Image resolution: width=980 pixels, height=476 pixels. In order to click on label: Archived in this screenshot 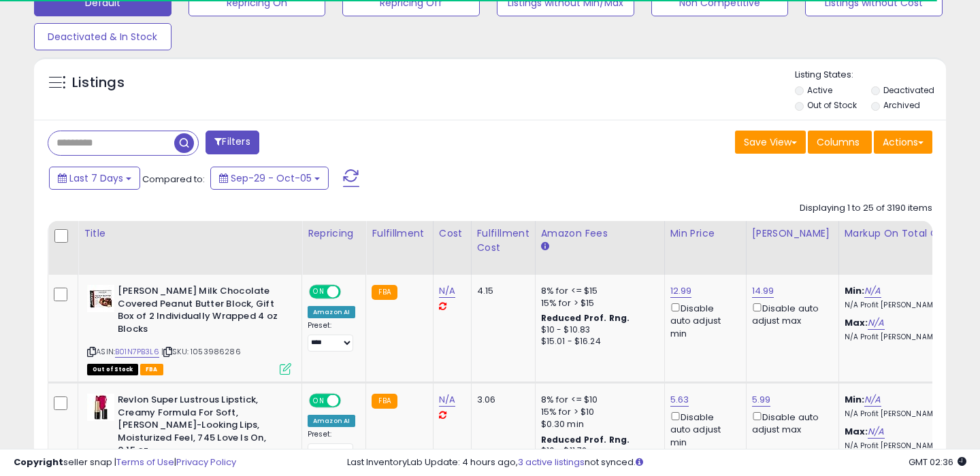, I will do `click(902, 105)`.